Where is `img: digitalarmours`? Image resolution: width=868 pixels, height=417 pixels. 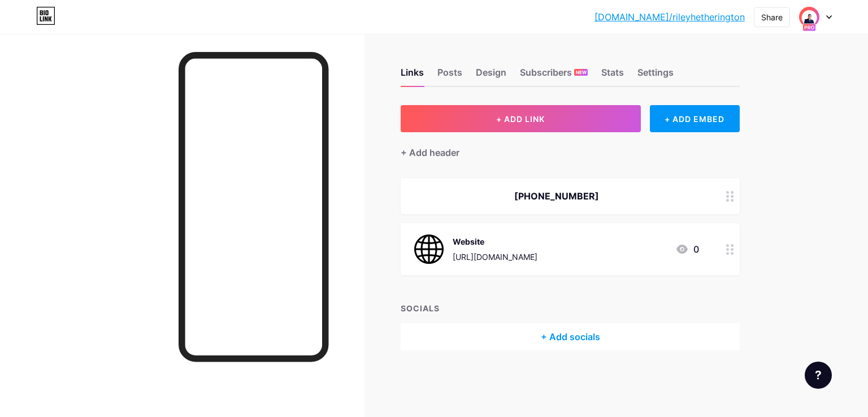
img: digitalarmours is located at coordinates (809, 17).